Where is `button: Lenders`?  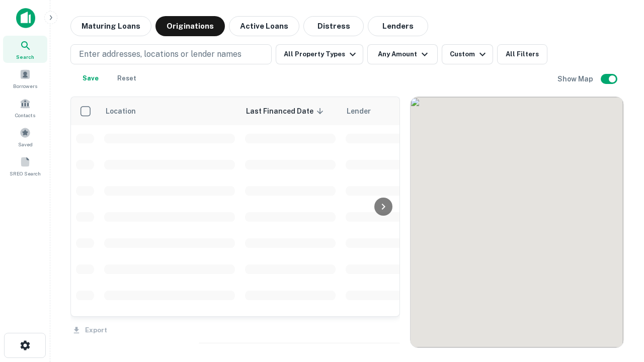
button: Lenders is located at coordinates (398, 26).